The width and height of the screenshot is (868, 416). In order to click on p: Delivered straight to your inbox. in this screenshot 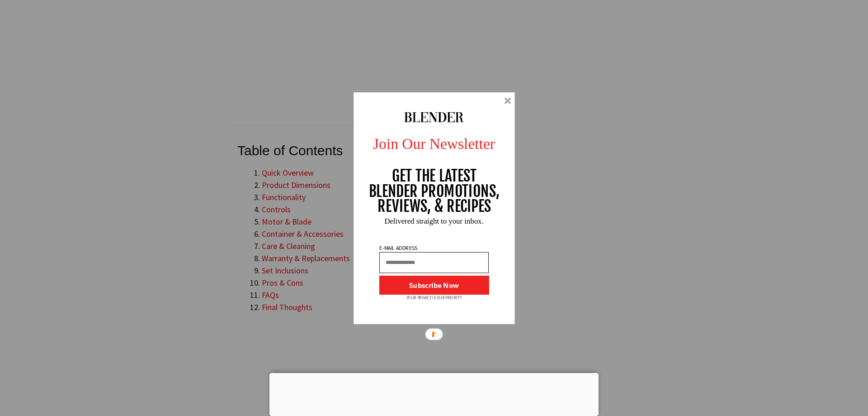, I will do `click(434, 220)`.